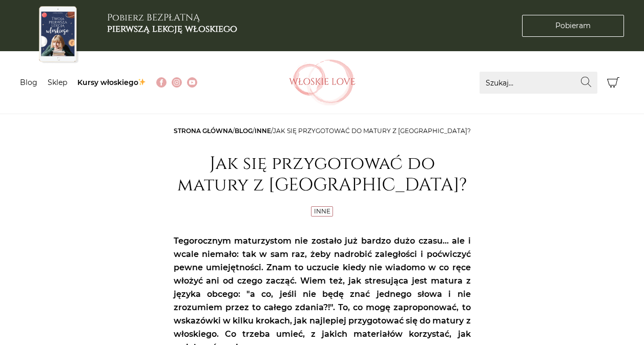 The height and width of the screenshot is (345, 644). What do you see at coordinates (573, 26) in the screenshot?
I see `span: Pobieram` at bounding box center [573, 26].